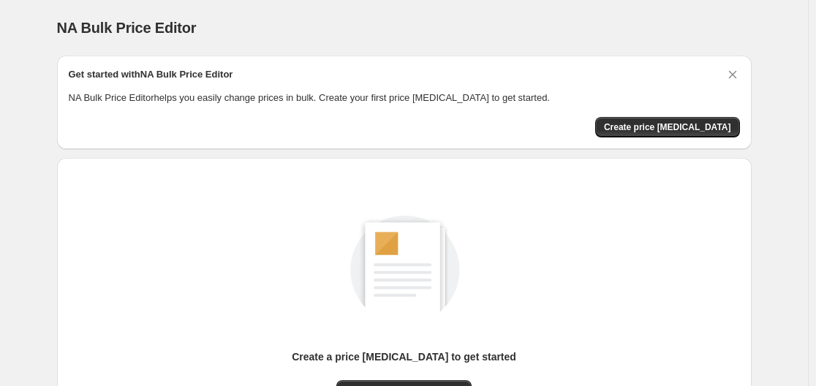 Image resolution: width=816 pixels, height=386 pixels. I want to click on button: Create price change job, so click(668, 127).